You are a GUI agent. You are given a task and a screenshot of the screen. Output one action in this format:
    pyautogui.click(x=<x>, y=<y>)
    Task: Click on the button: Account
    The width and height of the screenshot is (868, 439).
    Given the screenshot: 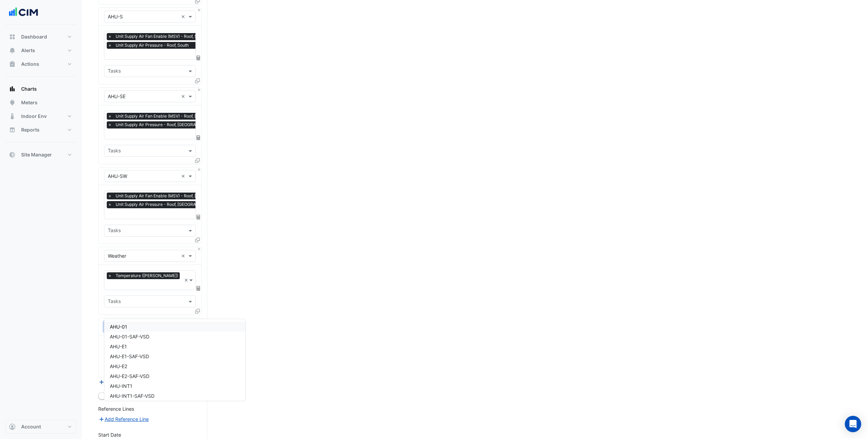 What is the action you would take?
    pyautogui.click(x=41, y=427)
    